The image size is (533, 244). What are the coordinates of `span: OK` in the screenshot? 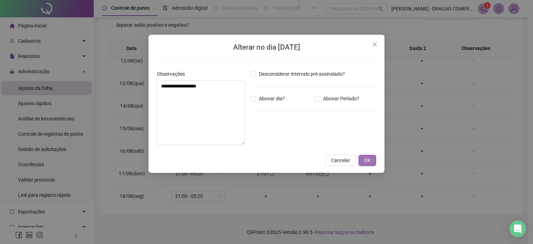 It's located at (367, 160).